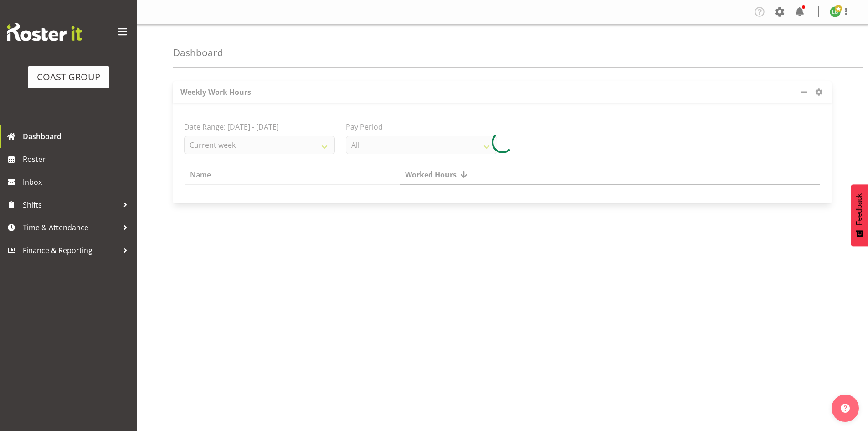  I want to click on button: Feedback - Show survey, so click(860, 216).